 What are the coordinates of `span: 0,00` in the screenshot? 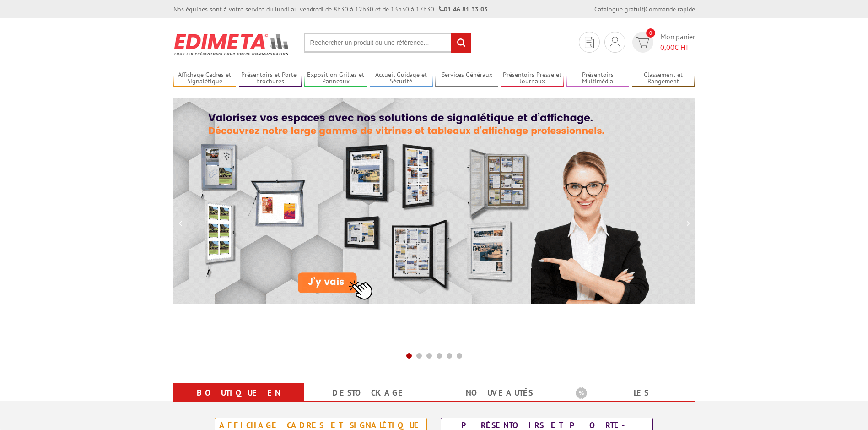 It's located at (667, 47).